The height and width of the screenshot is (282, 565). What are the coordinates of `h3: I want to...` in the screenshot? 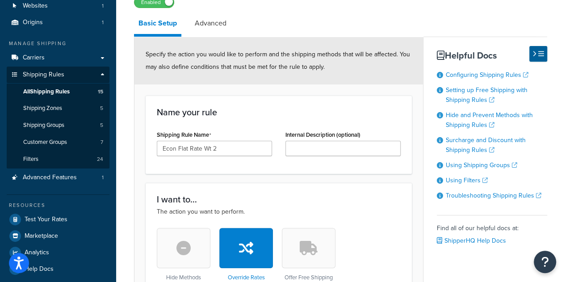 It's located at (279, 199).